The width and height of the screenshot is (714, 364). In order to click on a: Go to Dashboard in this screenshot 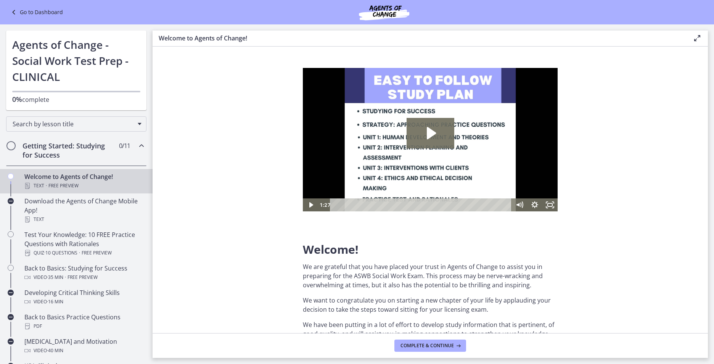, I will do `click(36, 12)`.